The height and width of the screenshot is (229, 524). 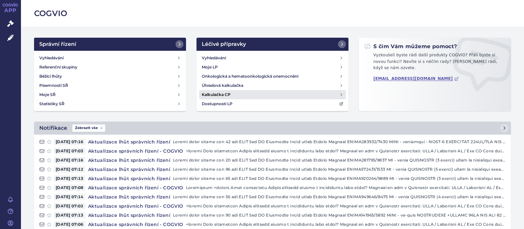 I want to click on p: Vyzkoušeli byste rádi další produkty COGVIO? Přáli byste si novou funkci? Nevíte si s něčím rady?..., so click(x=435, y=63).